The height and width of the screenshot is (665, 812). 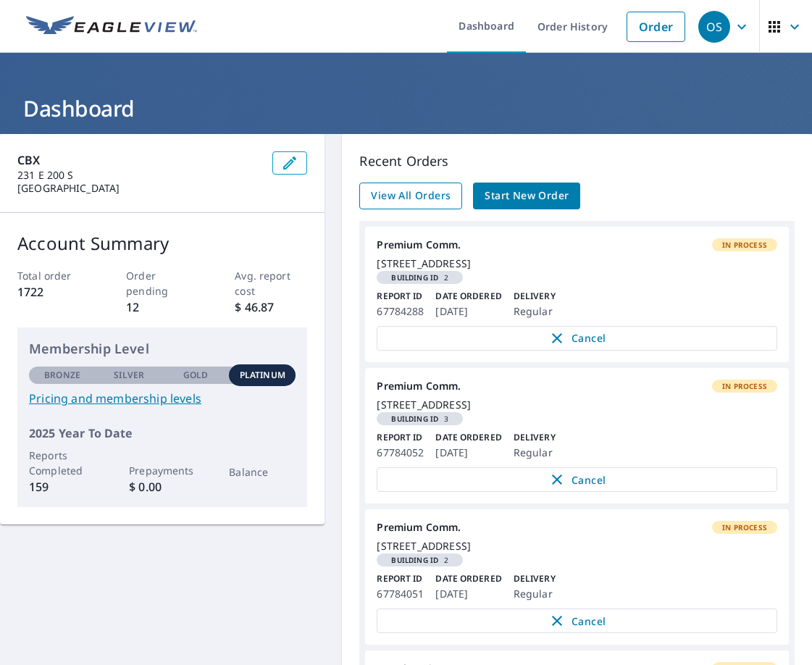 I want to click on p: Order pending, so click(x=162, y=283).